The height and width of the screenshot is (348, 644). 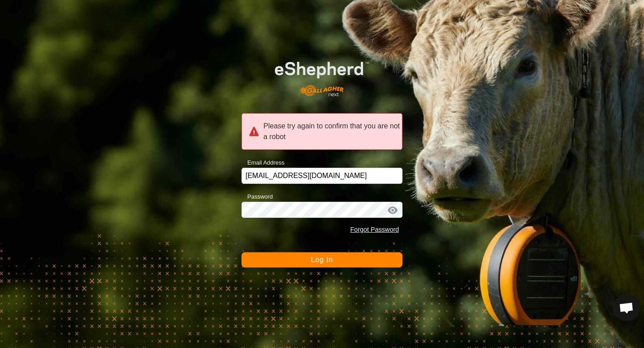 I want to click on div: Open chat, so click(x=627, y=308).